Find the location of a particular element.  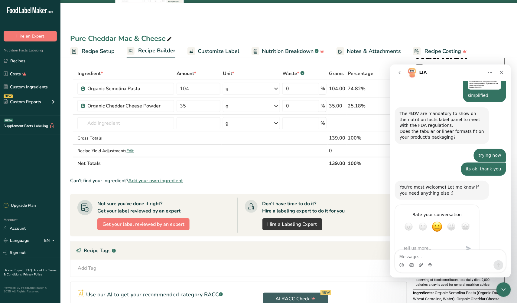

input: Add Ingredient is located at coordinates (126, 123).